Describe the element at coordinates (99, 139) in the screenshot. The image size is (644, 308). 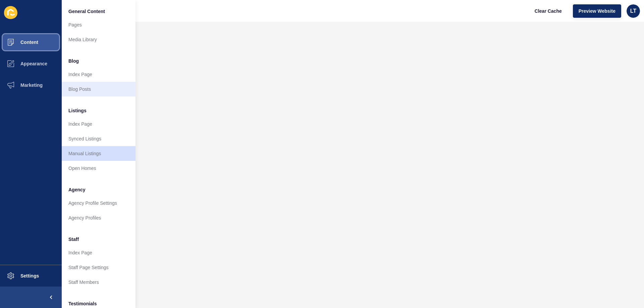
I see `a: Synced Listings` at that location.